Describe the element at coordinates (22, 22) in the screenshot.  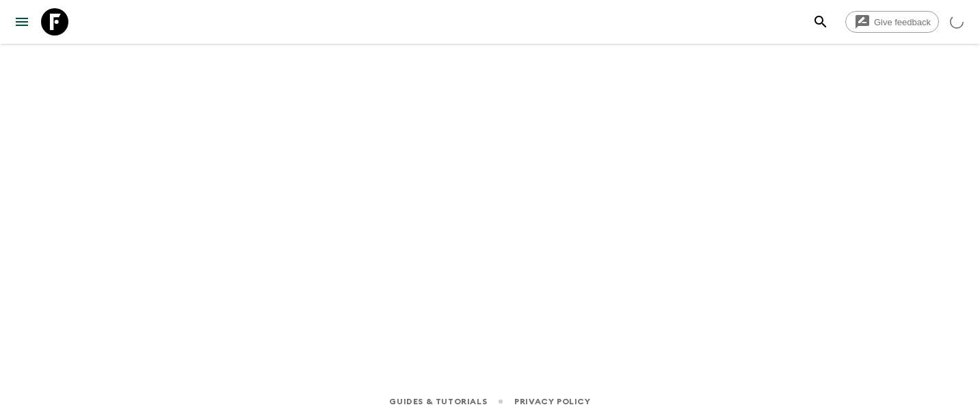
I see `button: menu` at that location.